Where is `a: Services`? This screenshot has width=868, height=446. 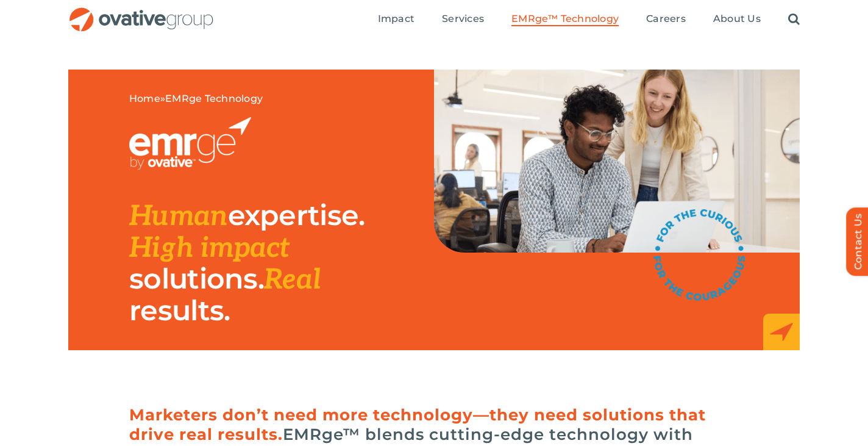
a: Services is located at coordinates (463, 20).